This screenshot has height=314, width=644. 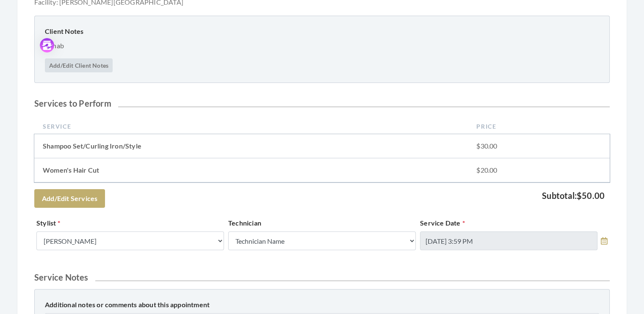 I want to click on p: Rehab, so click(x=322, y=46).